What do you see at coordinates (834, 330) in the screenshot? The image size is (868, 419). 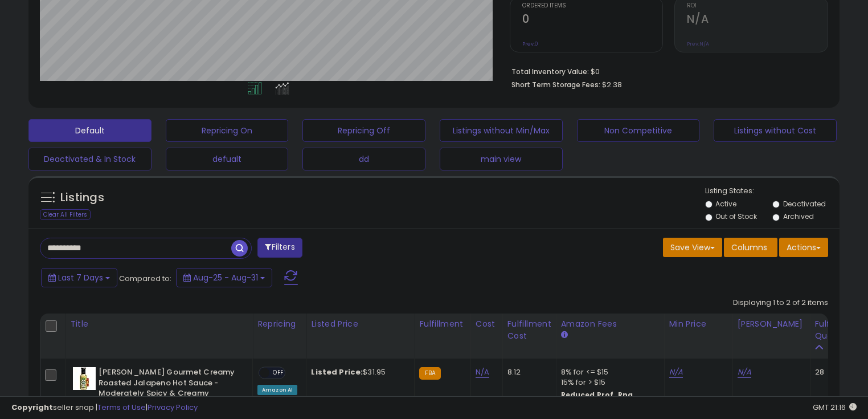 I see `div: Fulfillable Quantity` at bounding box center [834, 330].